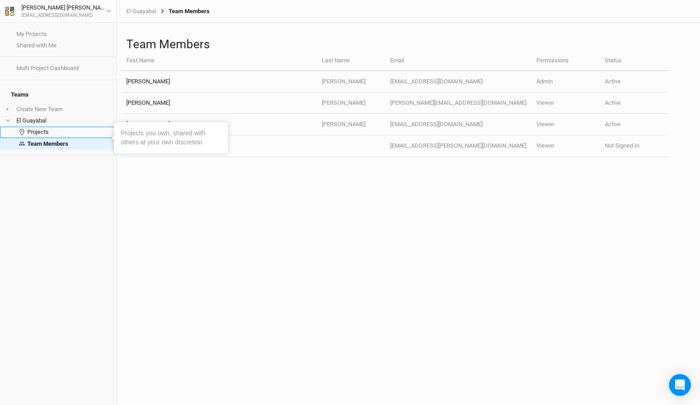  Describe the element at coordinates (351, 61) in the screenshot. I see `th: Last Name` at that location.